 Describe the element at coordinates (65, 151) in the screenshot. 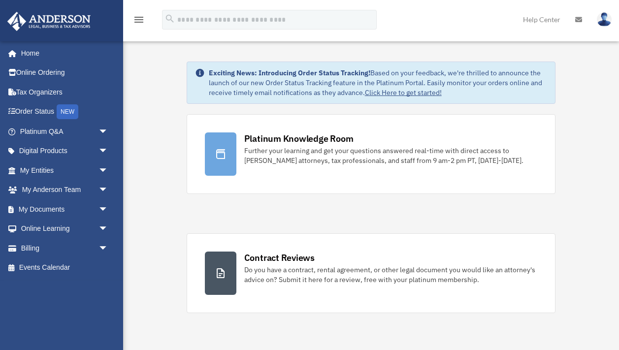

I see `a: Digital Productsarrow_drop_down` at that location.